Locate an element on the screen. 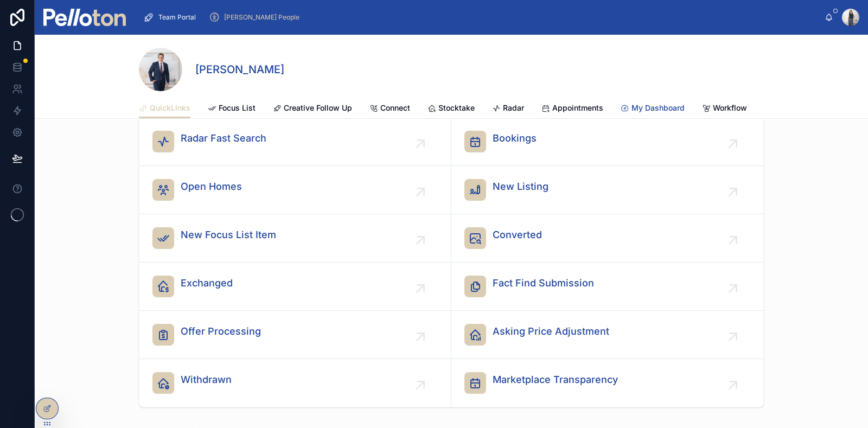  span: Radar is located at coordinates (513, 108).